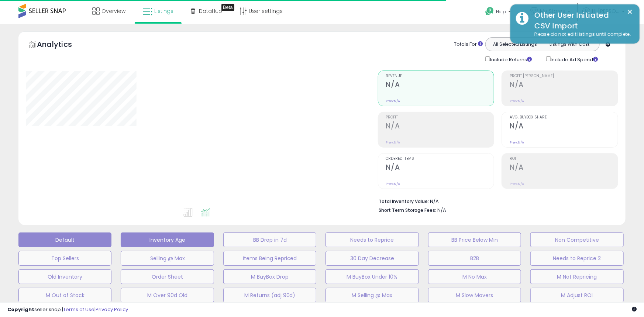  I want to click on button: Selling @ Max, so click(167, 258).